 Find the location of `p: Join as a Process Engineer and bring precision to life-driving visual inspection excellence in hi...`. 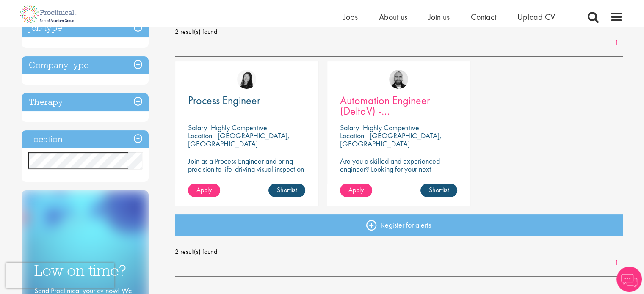

p: Join as a Process Engineer and bring precision to life-driving visual inspection excellence in hi... is located at coordinates (246, 173).